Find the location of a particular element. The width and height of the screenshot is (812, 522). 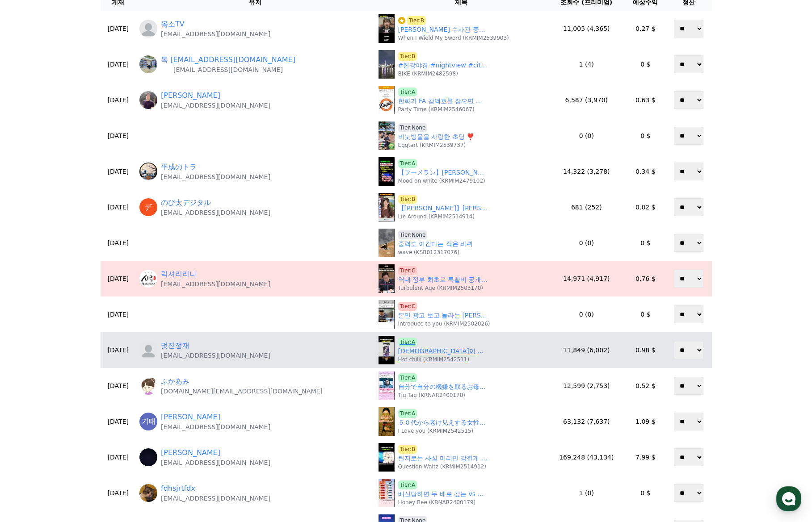

a: ５０代から老け見えする女性ファッションＮＧ７選 #知恵 #雑学 #開運 #名言 is located at coordinates (443, 422).